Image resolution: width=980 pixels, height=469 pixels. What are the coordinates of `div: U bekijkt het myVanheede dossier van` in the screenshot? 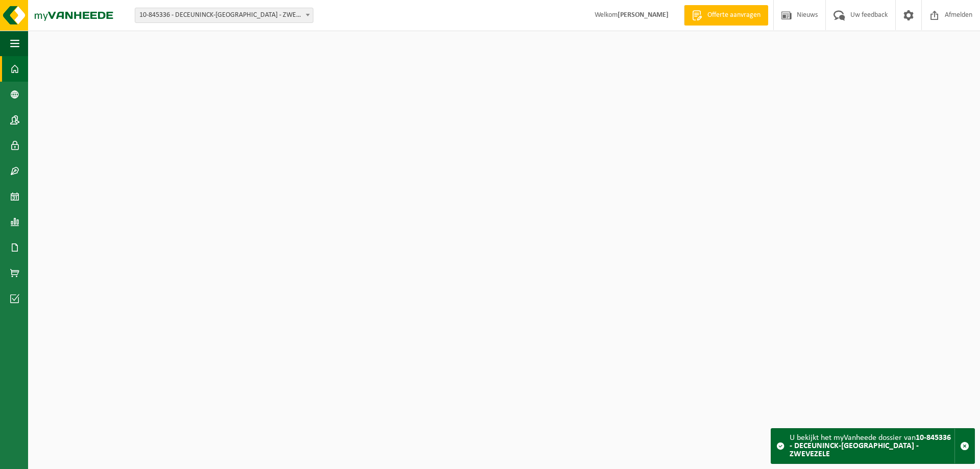 It's located at (872, 446).